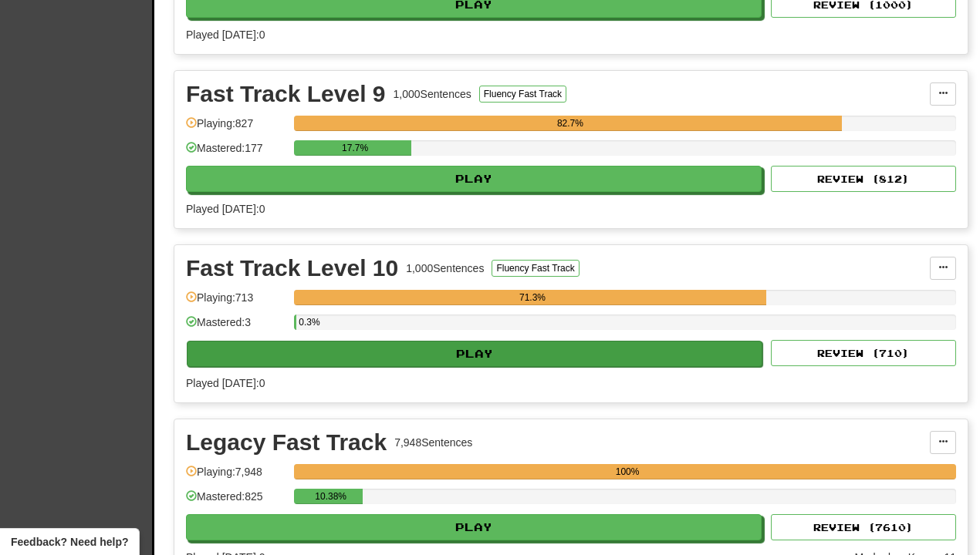  I want to click on div: Playing: 7,948, so click(236, 477).